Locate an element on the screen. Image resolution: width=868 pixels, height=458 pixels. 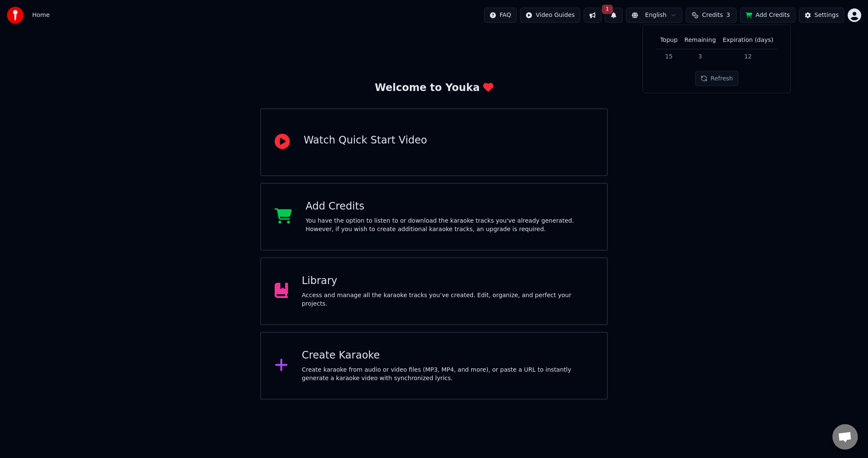
div: Settings is located at coordinates (827, 15).